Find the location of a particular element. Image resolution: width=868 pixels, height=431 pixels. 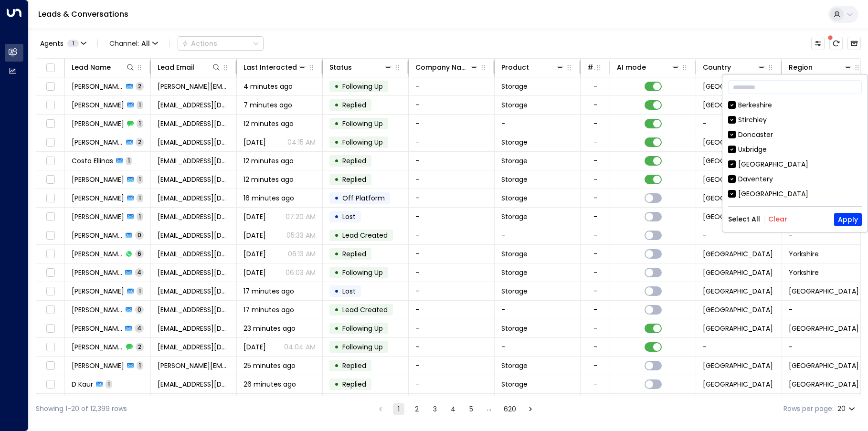

button: Select All is located at coordinates (744, 219).